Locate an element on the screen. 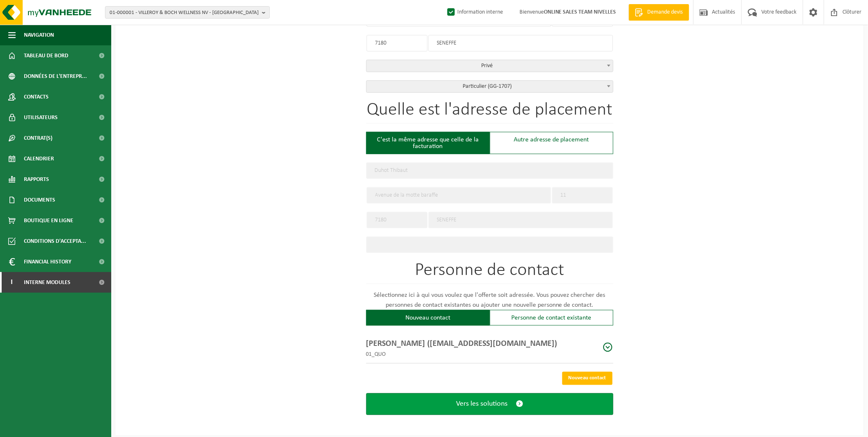 This screenshot has width=868, height=437. p: 01_QUO is located at coordinates (462, 355).